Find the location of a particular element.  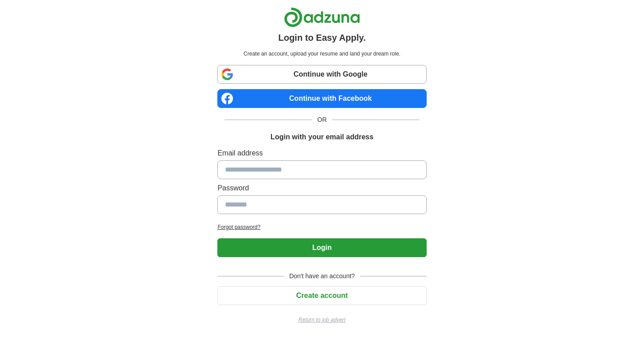

a: Continue with Facebook is located at coordinates (322, 99).